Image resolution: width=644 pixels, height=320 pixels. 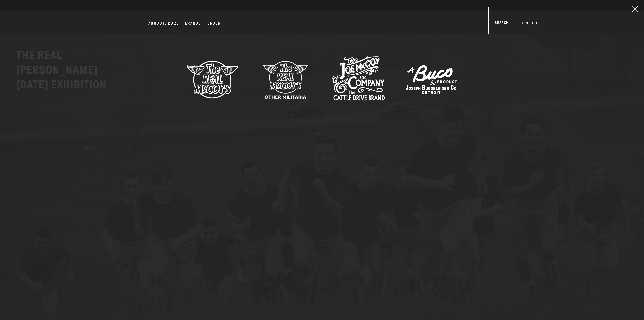 What do you see at coordinates (286, 80) in the screenshot?
I see `img: menu_other-militaria_500x.png` at bounding box center [286, 80].